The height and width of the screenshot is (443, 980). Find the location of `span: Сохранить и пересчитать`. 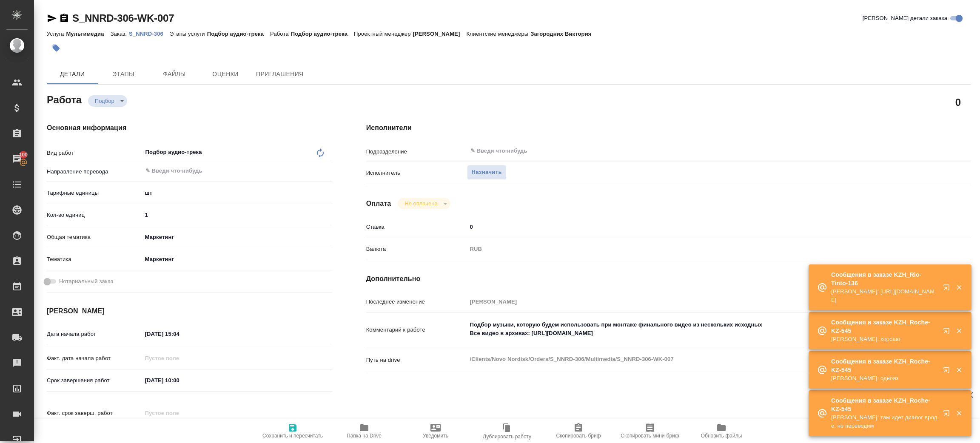

span: Сохранить и пересчитать is located at coordinates (292, 436).